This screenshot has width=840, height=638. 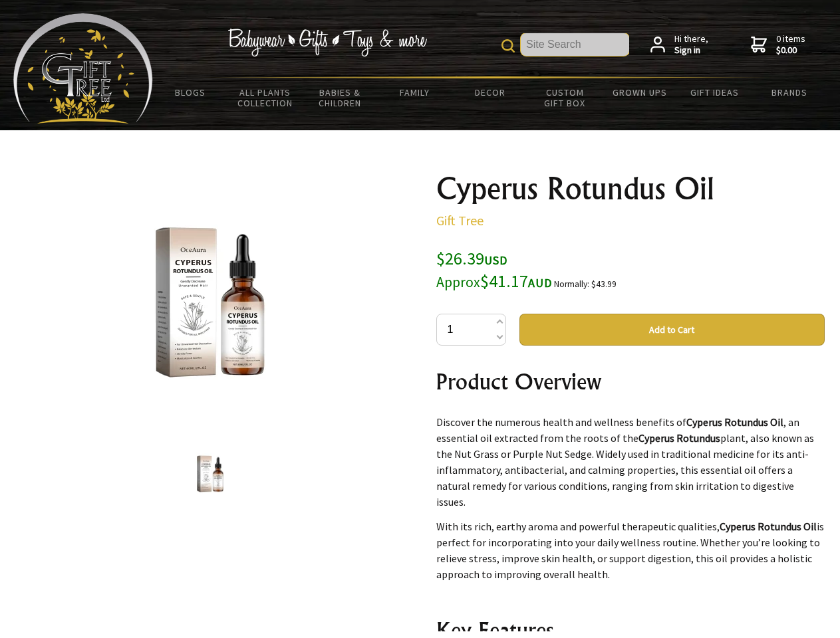 I want to click on small: Normally: $43.99, so click(x=585, y=284).